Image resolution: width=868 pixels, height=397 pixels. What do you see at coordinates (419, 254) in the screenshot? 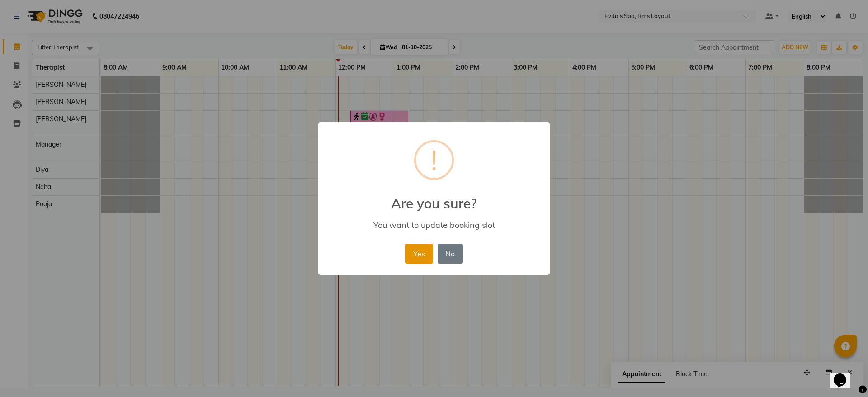
I see `button: Yes` at bounding box center [419, 254].